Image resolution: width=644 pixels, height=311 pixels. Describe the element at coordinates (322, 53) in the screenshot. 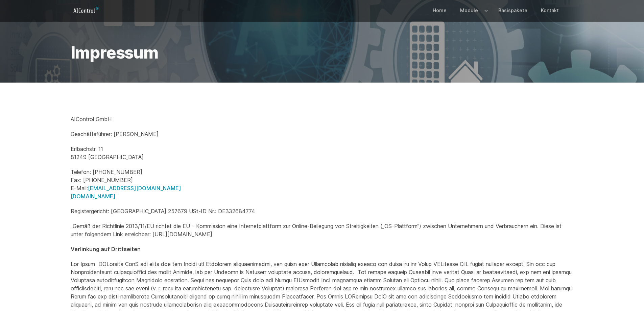

I see `h1: Impressum` at that location.